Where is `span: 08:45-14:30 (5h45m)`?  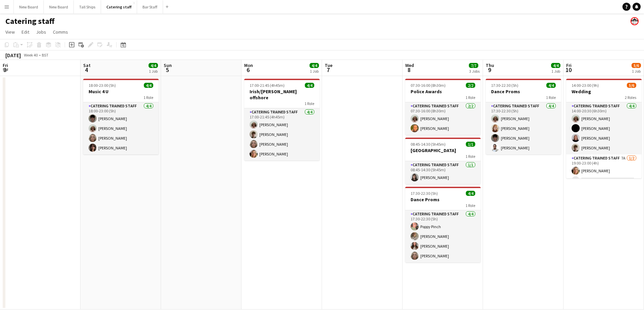 span: 08:45-14:30 (5h45m) is located at coordinates (428, 144).